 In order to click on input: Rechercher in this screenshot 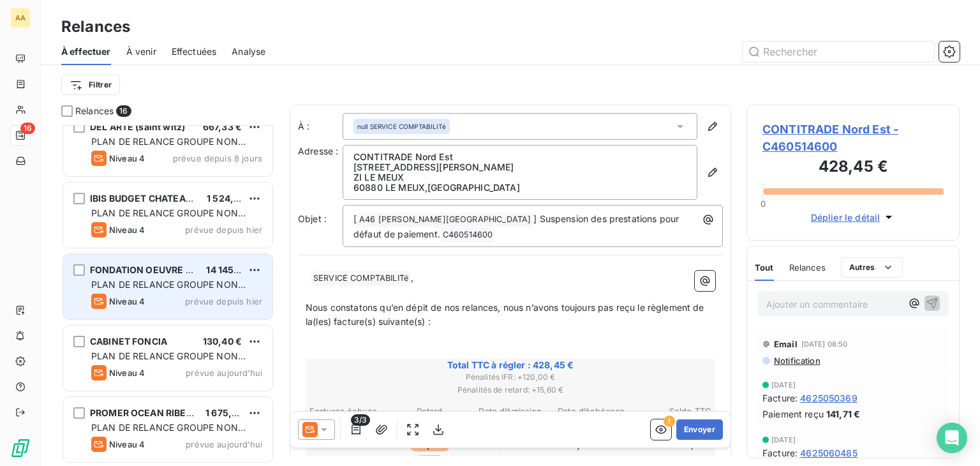, I will do `click(838, 52)`.